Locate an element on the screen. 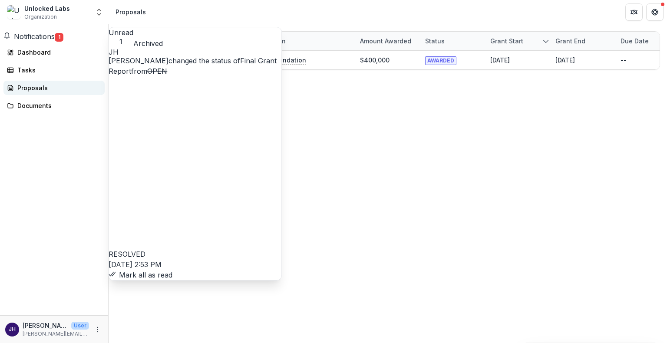  button: Unread is located at coordinates (121, 36).